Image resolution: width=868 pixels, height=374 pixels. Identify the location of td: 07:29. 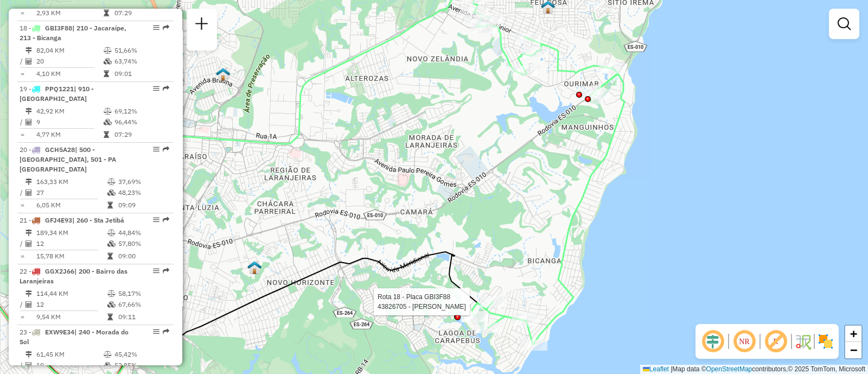
(141, 13).